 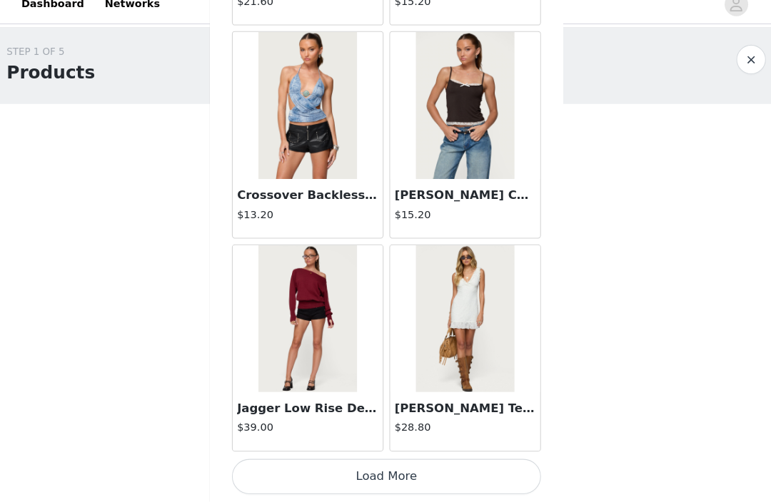 What do you see at coordinates (309, 205) in the screenshot?
I see `h3: Crossover Backless Printed Mesh Top` at bounding box center [309, 205].